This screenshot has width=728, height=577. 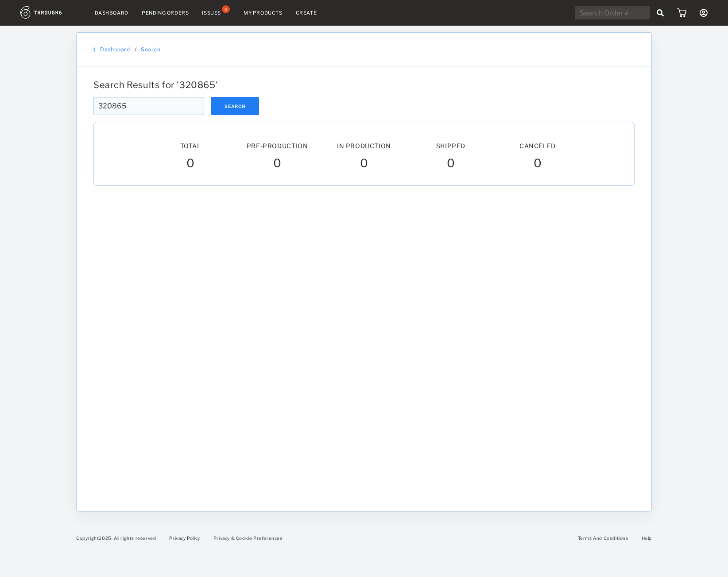 What do you see at coordinates (681, 13) in the screenshot?
I see `img: icon_cart.dab5cea1.svg` at bounding box center [681, 13].